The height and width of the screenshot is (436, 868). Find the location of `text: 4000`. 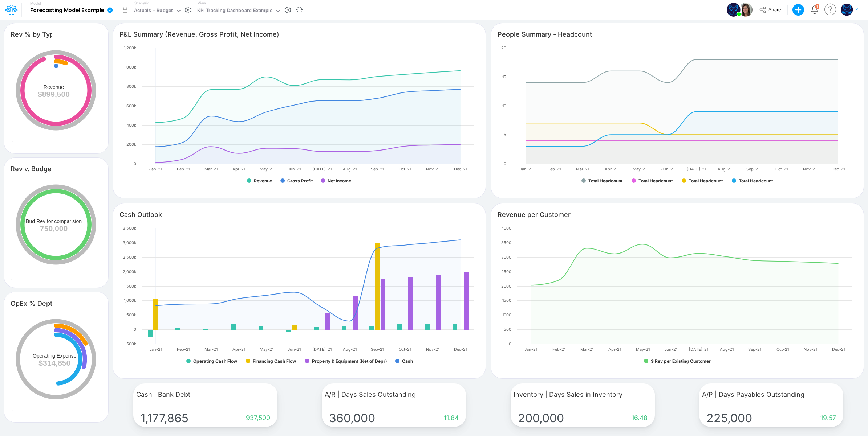

text: 4000 is located at coordinates (506, 228).